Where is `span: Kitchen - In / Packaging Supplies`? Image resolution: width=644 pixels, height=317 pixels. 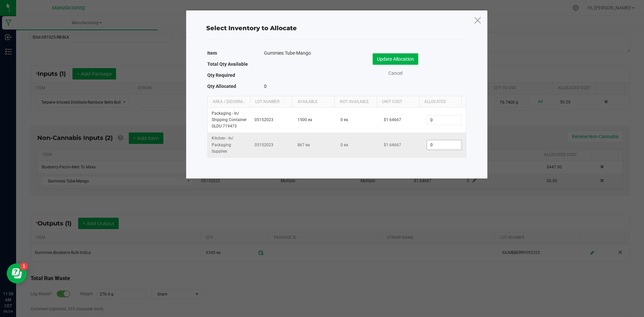 span: Kitchen - In / Packaging Supplies is located at coordinates (222, 145).